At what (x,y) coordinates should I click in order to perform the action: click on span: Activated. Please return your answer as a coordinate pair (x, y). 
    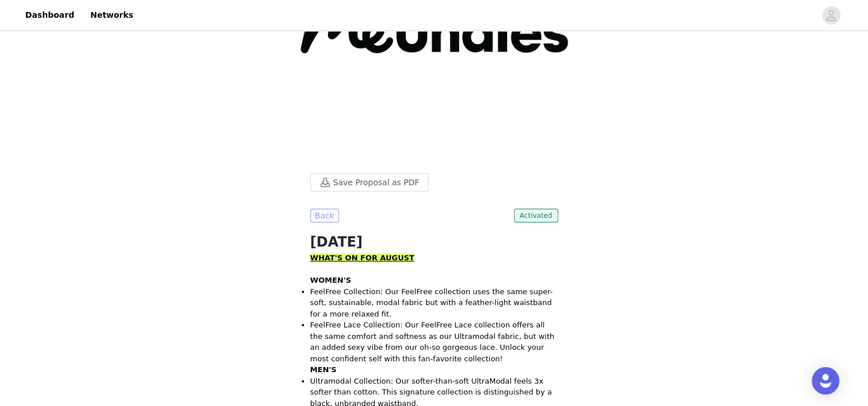
    Looking at the image, I should click on (536, 215).